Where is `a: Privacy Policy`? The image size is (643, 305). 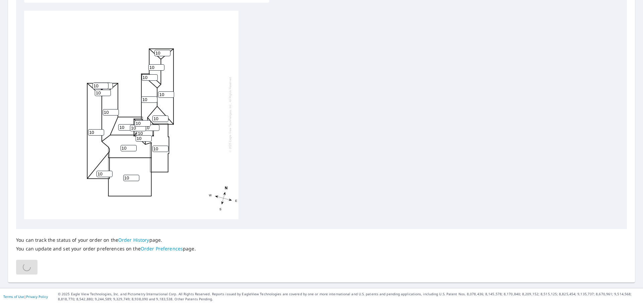
a: Privacy Policy is located at coordinates (37, 297).